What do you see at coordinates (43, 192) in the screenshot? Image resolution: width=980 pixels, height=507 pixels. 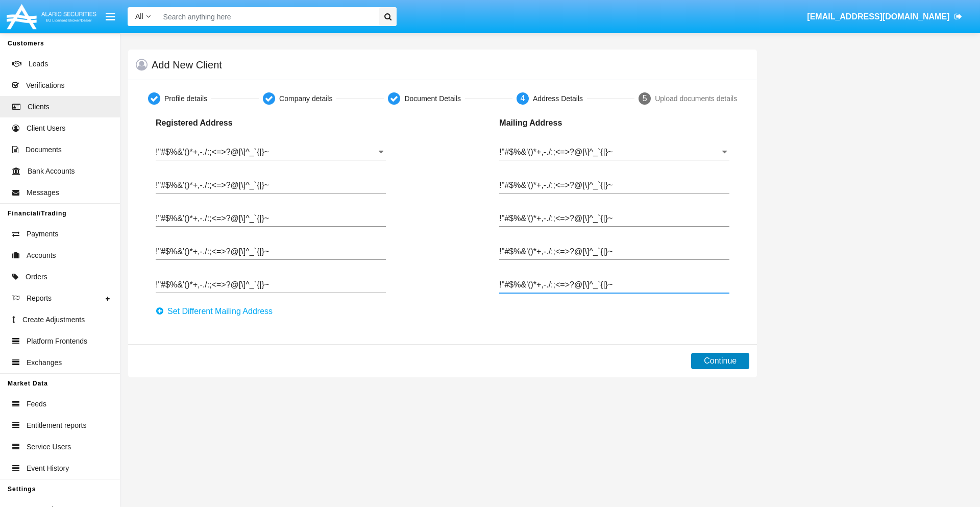 I see `span: Messages` at bounding box center [43, 192].